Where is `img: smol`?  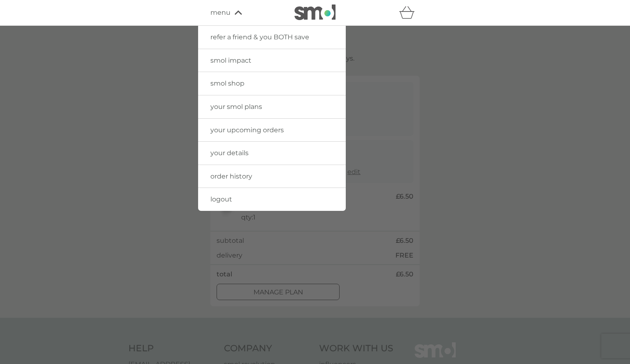 img: smol is located at coordinates (315, 12).